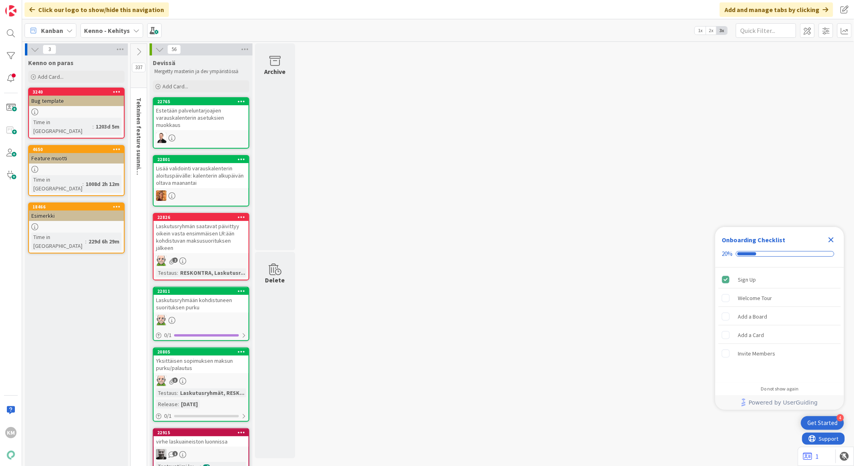 The image size is (854, 466). What do you see at coordinates (201, 138) in the screenshot?
I see `div: VP` at bounding box center [201, 138].